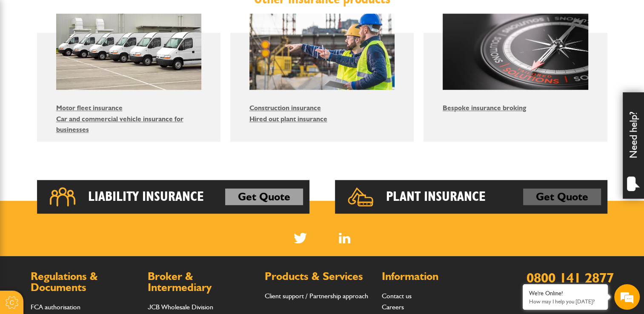 Image resolution: width=644 pixels, height=314 pixels. Describe the element at coordinates (83, 113) in the screenshot. I see `input: Enter your email address` at that location.